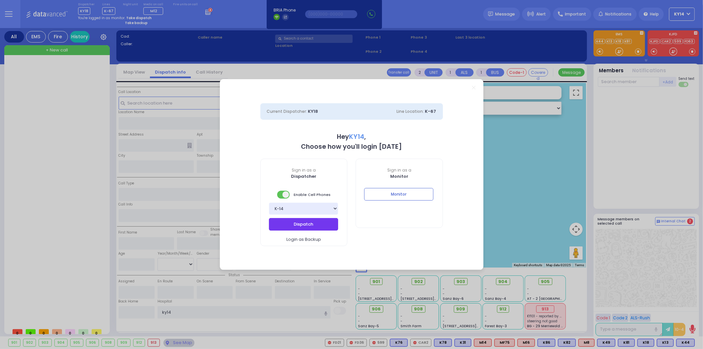 The height and width of the screenshot is (349, 703). Describe the element at coordinates (304, 195) in the screenshot. I see `span: Enable Cell Phones` at that location.